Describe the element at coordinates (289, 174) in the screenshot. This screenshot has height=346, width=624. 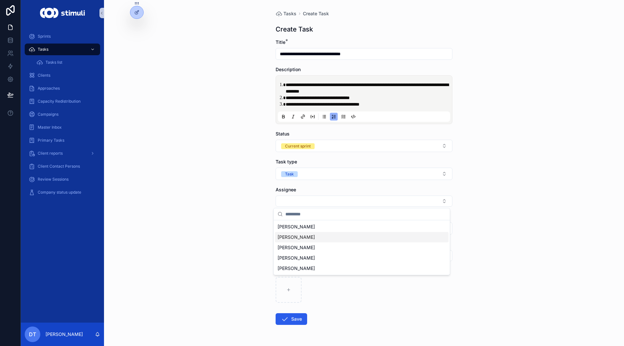
I see `div: Task` at that location.